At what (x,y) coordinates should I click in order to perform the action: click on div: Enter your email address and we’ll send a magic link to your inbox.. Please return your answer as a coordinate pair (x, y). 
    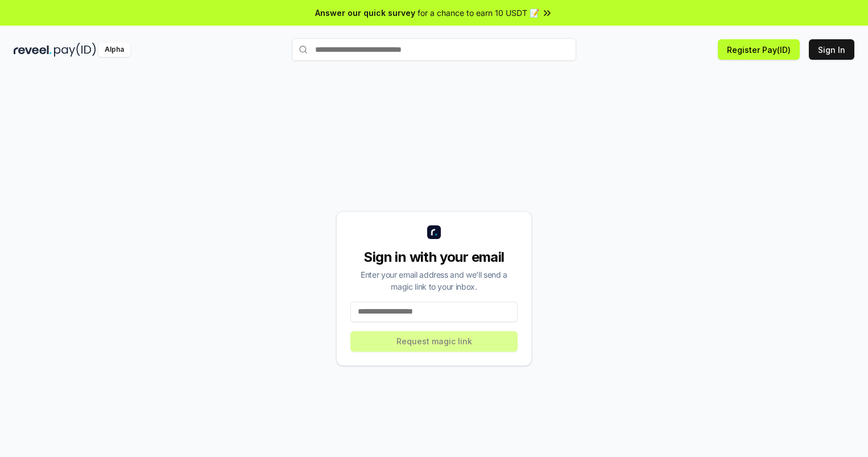
    Looking at the image, I should click on (434, 281).